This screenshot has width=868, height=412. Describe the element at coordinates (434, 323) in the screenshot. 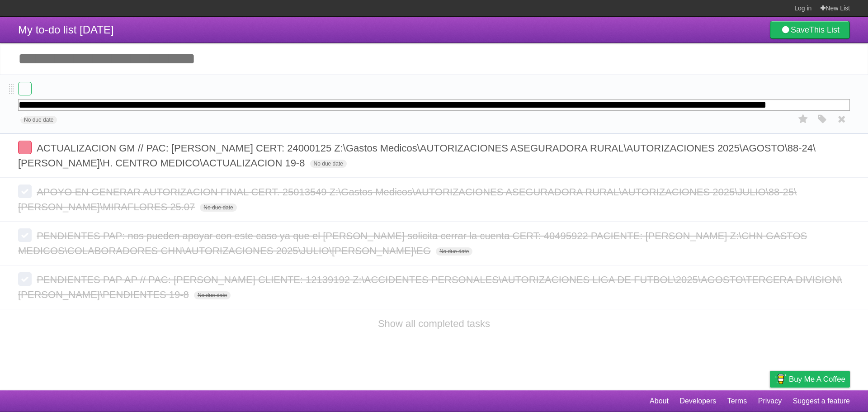

I see `a: Show all completed tasks` at that location.